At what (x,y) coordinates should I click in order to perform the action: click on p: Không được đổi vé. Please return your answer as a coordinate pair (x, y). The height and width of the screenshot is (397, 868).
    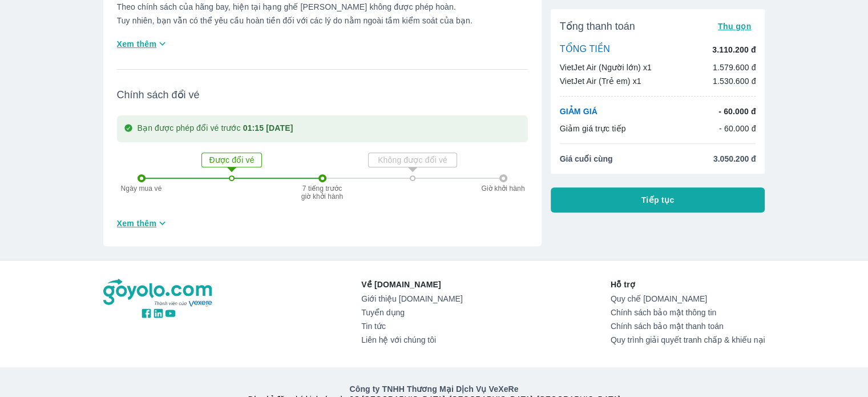
    Looking at the image, I should click on (413, 160).